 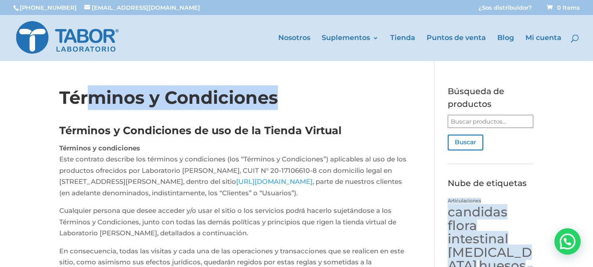 What do you see at coordinates (478, 211) in the screenshot?
I see `a: candidas (2 productos)` at bounding box center [478, 211].